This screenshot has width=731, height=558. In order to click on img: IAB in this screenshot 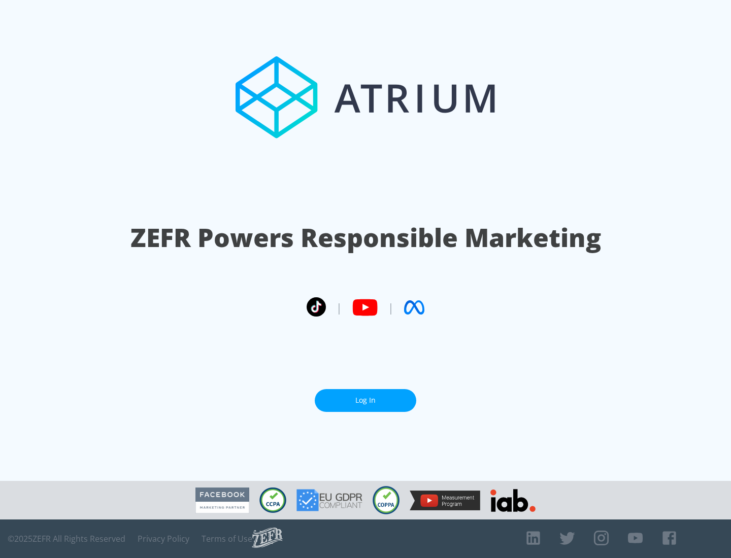, I will do `click(513, 500)`.